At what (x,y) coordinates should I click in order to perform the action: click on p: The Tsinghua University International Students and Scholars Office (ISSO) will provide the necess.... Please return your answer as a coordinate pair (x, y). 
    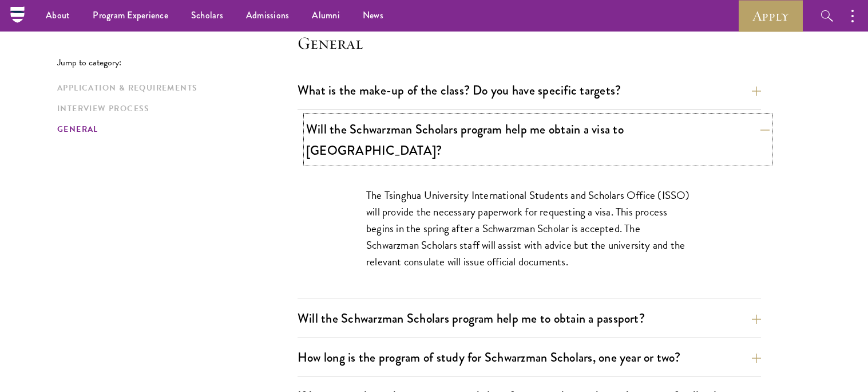
    Looking at the image, I should click on (529, 228).